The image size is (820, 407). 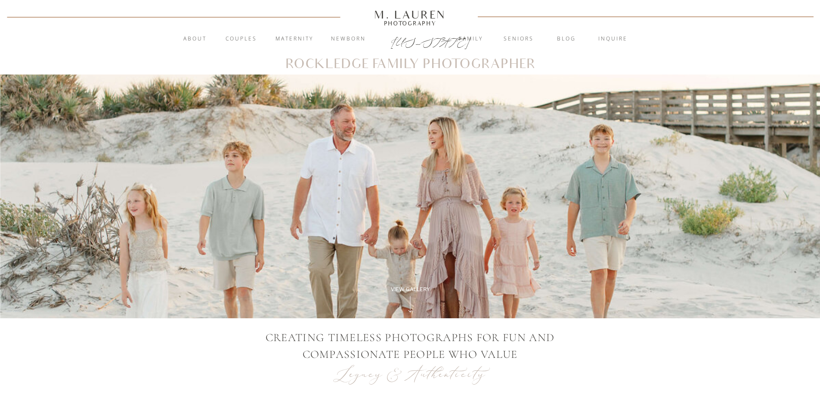 What do you see at coordinates (613, 39) in the screenshot?
I see `a: inquire` at bounding box center [613, 39].